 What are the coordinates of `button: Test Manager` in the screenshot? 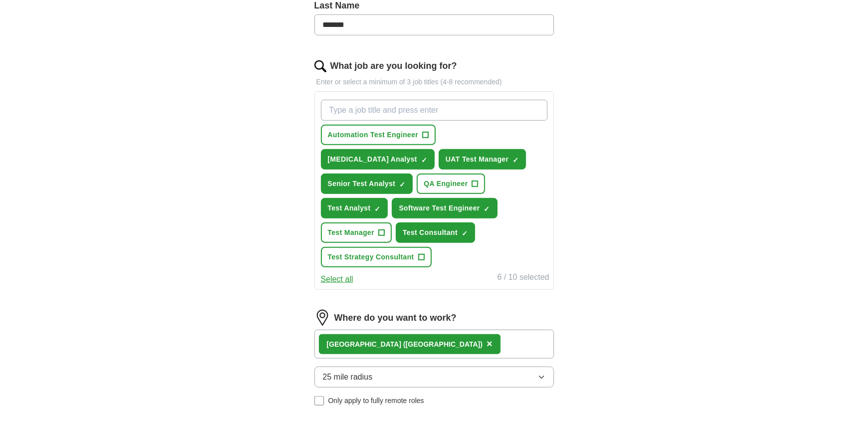 It's located at (356, 232).